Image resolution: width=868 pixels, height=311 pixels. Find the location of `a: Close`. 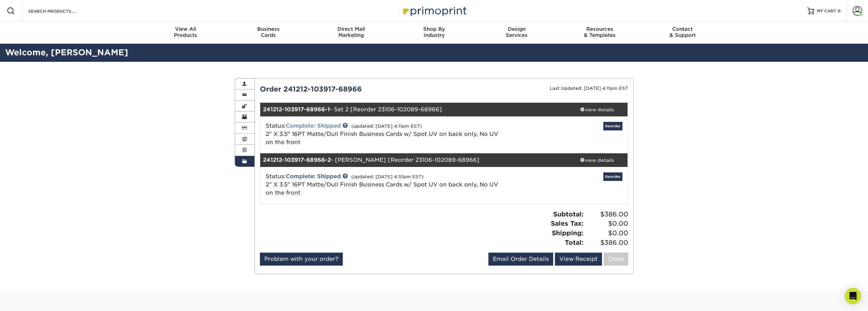

a: Close is located at coordinates (616, 259).